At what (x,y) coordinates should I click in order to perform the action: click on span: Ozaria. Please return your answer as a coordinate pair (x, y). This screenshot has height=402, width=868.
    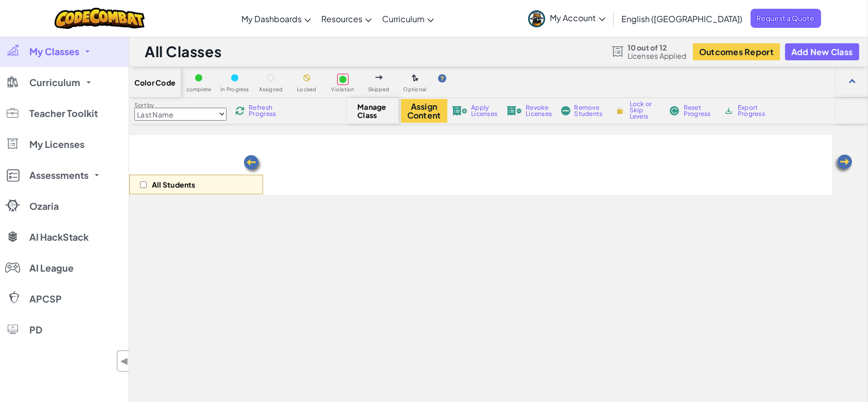
    Looking at the image, I should click on (44, 206).